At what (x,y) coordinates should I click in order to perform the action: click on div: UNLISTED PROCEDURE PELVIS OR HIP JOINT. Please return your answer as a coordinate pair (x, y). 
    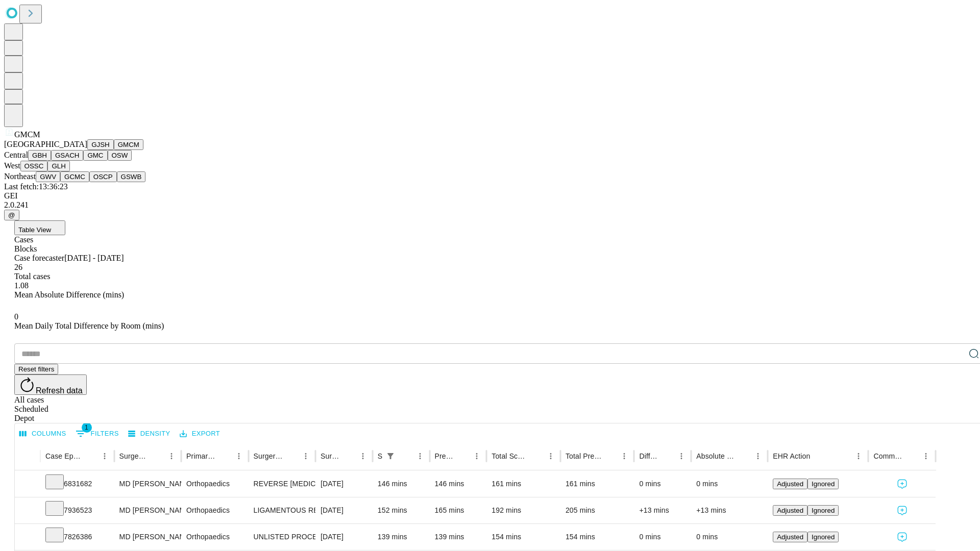
    Looking at the image, I should click on (282, 537).